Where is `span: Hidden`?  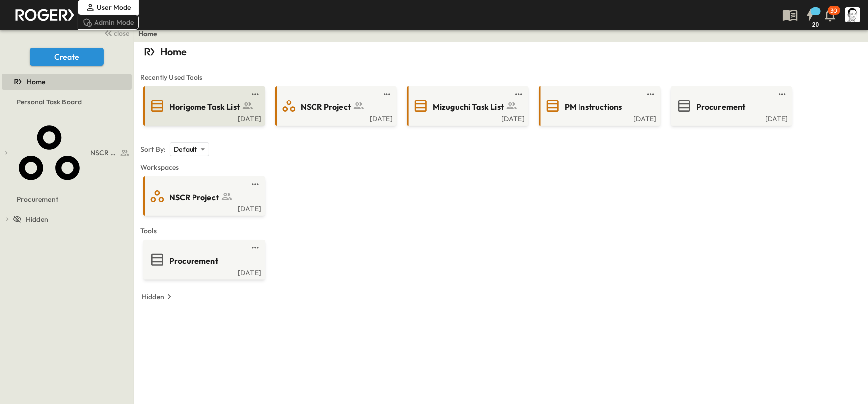 span: Hidden is located at coordinates (37, 219).